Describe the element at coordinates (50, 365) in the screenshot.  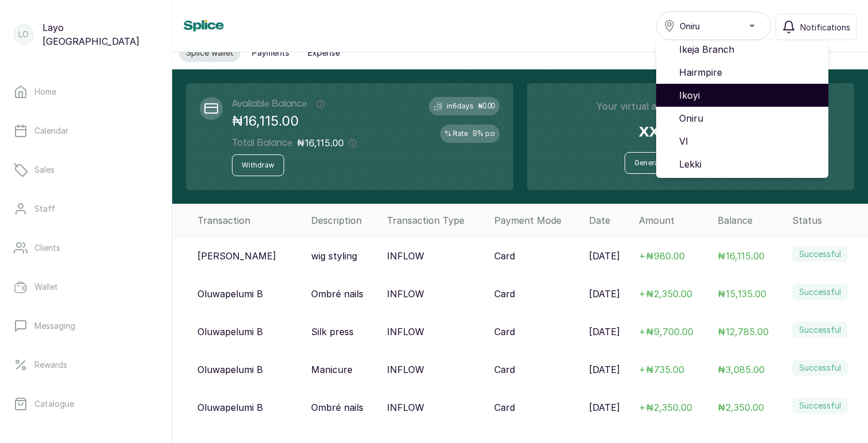
I see `p: Rewards` at that location.